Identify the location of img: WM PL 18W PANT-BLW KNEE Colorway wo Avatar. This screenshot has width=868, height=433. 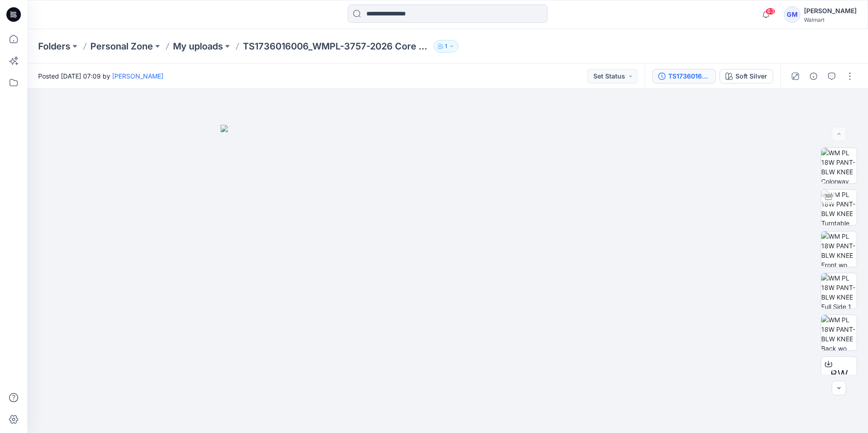
(838, 166).